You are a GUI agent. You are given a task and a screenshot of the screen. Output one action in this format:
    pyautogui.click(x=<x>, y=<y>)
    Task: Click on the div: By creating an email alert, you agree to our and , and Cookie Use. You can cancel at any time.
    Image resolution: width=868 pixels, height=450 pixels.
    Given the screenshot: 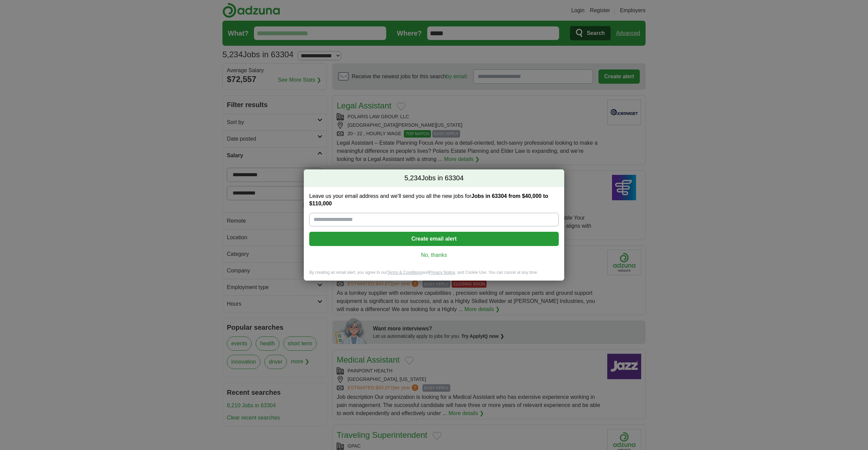 What is the action you would take?
    pyautogui.click(x=434, y=275)
    